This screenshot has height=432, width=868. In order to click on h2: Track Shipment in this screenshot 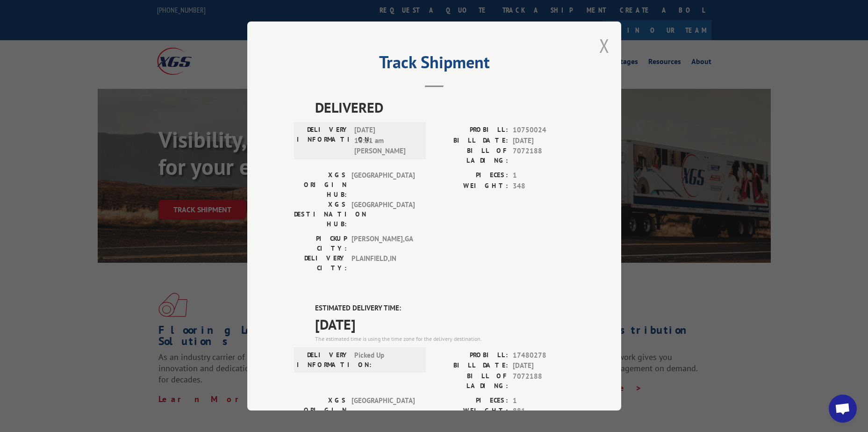, I will do `click(434, 65)`.